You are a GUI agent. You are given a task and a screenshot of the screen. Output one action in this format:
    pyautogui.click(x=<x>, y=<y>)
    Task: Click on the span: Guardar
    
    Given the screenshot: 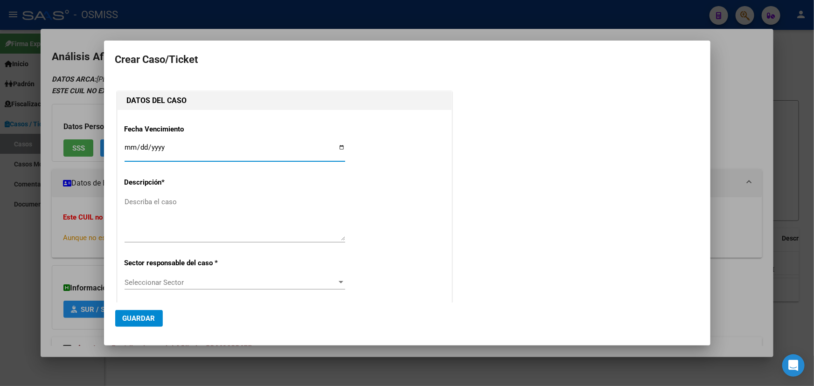 What is the action you would take?
    pyautogui.click(x=139, y=318)
    